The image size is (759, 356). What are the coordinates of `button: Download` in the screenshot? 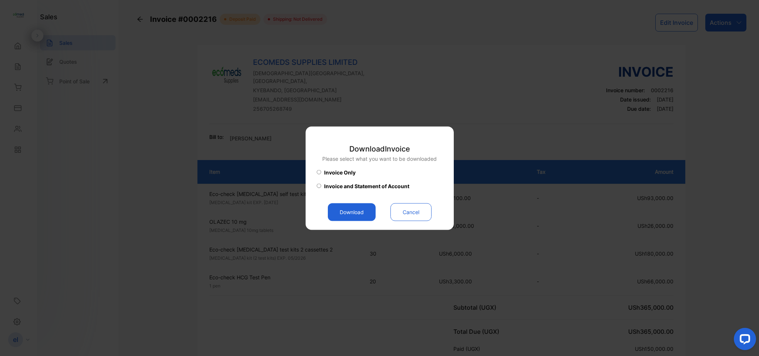 It's located at (352, 212).